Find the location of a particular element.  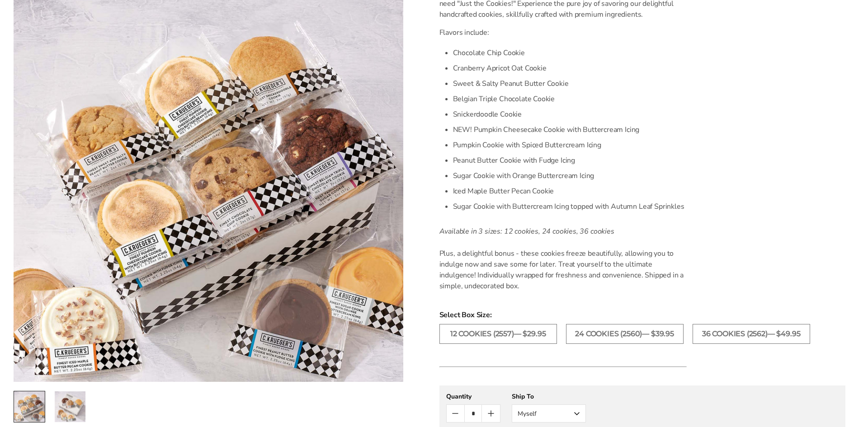

input: Quantity is located at coordinates (473, 413).